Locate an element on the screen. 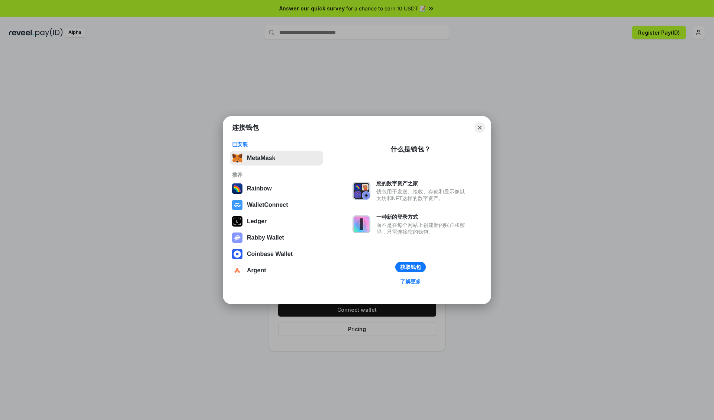 The width and height of the screenshot is (714, 420). img: svg+xml,%3Csvg%20xmlns%3D%22http%3A%2F%2Fwww.w3.org%2F2000%2Fsvg%22%20width%3D%2228%22%20height%3... is located at coordinates (237, 221).